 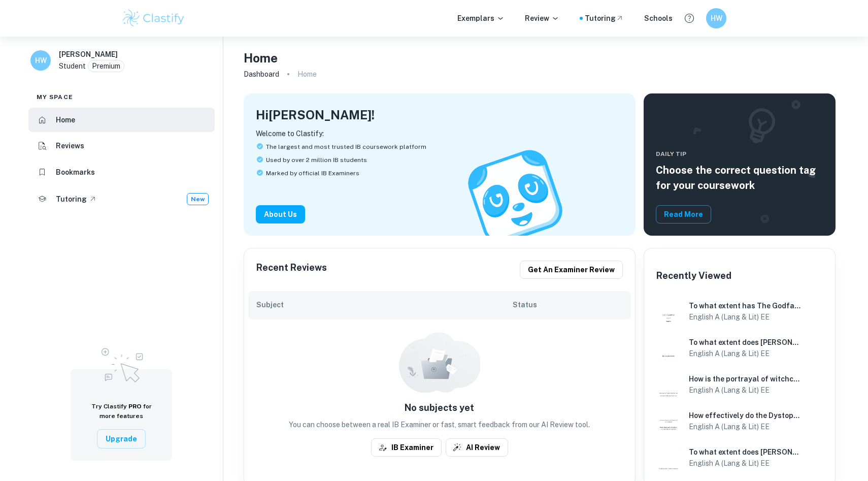 What do you see at coordinates (740, 457) in the screenshot?
I see `a: English A (Lang & Lit) EE example thumbnail: To what extent does Mulan represent a feTo what exte...` at bounding box center [740, 457].